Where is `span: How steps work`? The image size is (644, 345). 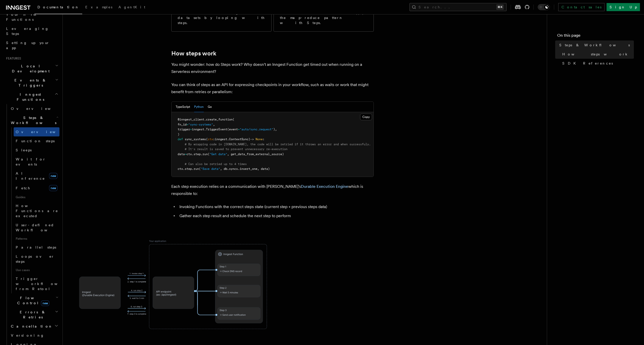
span: How steps work is located at coordinates (595, 54).